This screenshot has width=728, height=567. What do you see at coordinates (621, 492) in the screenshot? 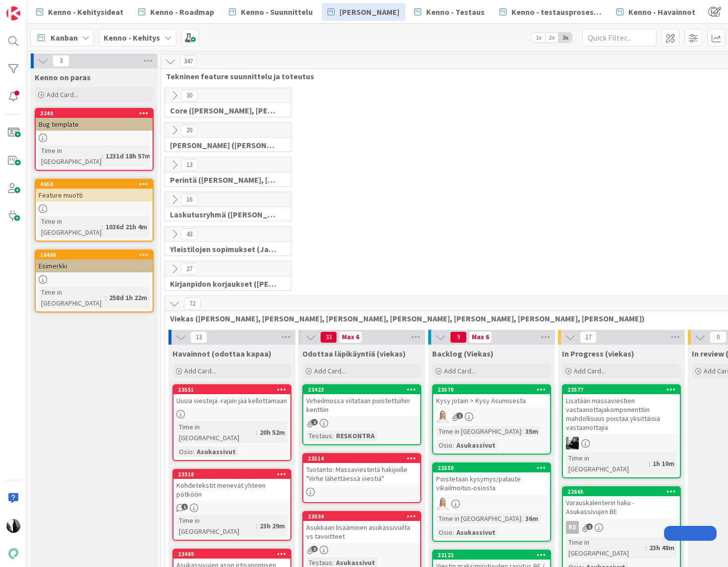
I see `div: 22665` at bounding box center [621, 492].